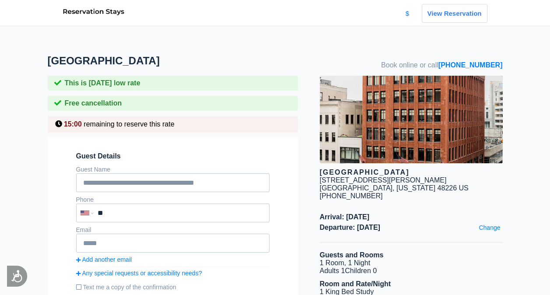  What do you see at coordinates (94, 12) in the screenshot?
I see `img: reservationstays_logo.png` at bounding box center [94, 12].